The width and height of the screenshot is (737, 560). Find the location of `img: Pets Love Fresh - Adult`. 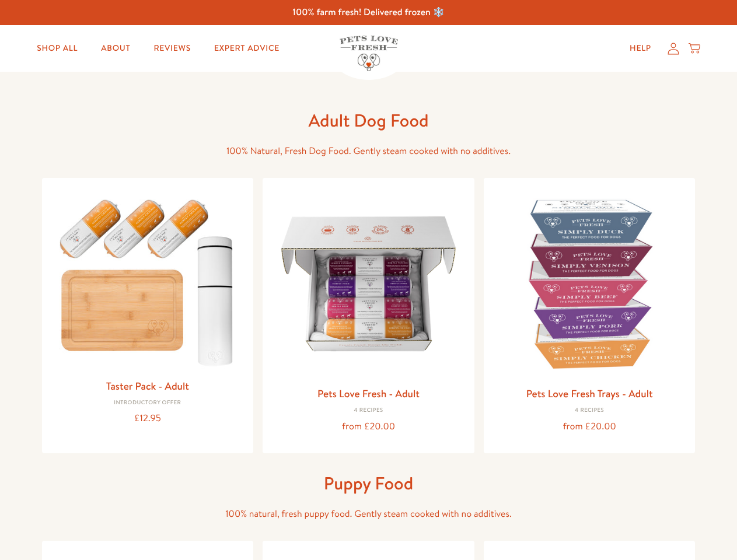

img: Pets Love Fresh - Adult is located at coordinates (368, 283).